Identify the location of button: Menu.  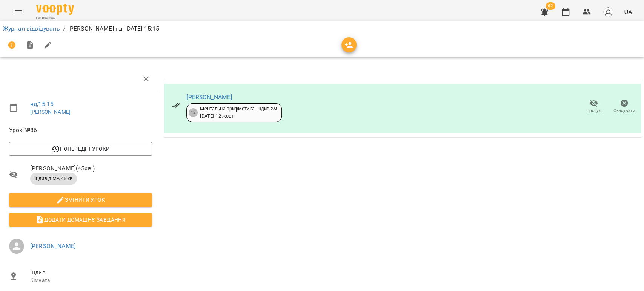
(18, 12).